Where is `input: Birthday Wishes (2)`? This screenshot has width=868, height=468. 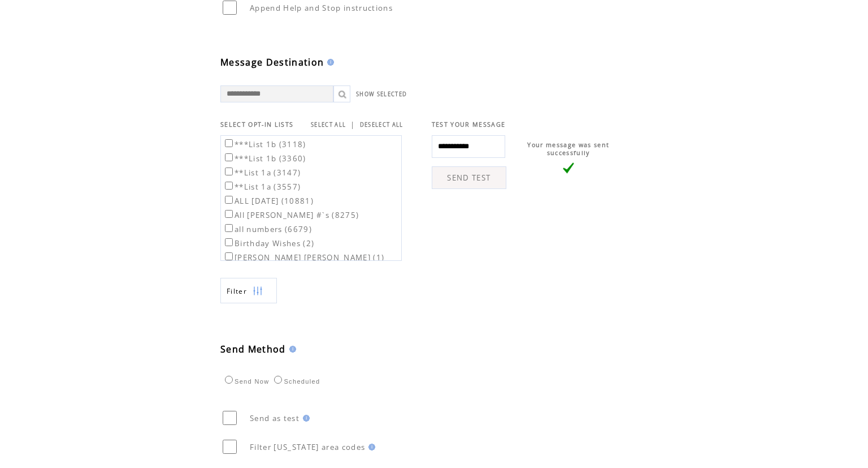
input: Birthday Wishes (2) is located at coordinates (229, 242).